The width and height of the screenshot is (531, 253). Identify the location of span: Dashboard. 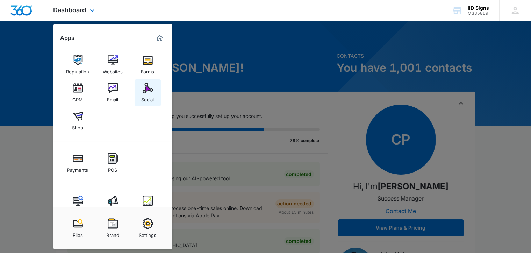
(70, 10).